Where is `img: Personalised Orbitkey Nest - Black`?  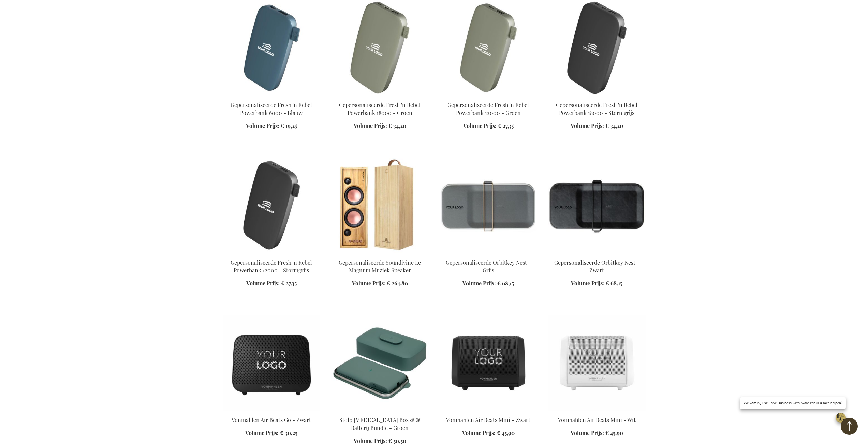 img: Personalised Orbitkey Nest - Black is located at coordinates (597, 205).